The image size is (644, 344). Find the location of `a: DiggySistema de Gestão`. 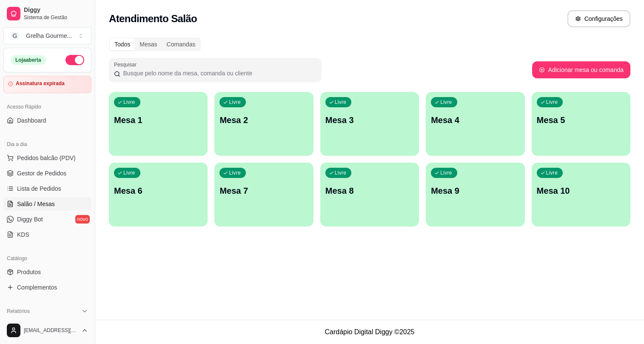

a: DiggySistema de Gestão is located at coordinates (47, 14).